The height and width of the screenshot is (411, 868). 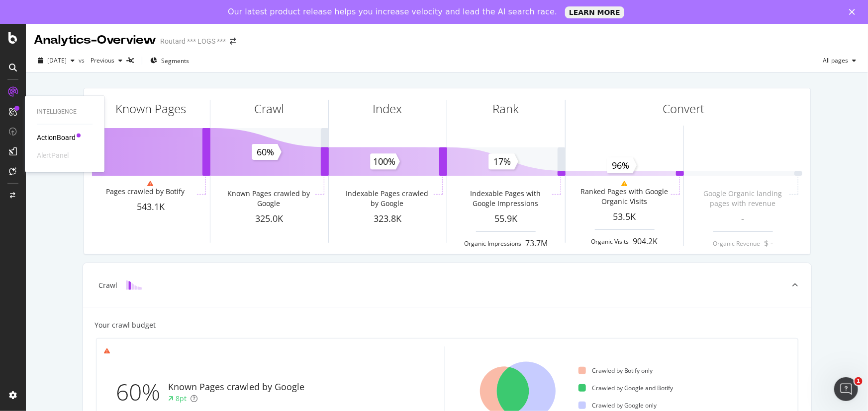 What do you see at coordinates (106, 61) in the screenshot?
I see `button: Previous` at bounding box center [106, 61].